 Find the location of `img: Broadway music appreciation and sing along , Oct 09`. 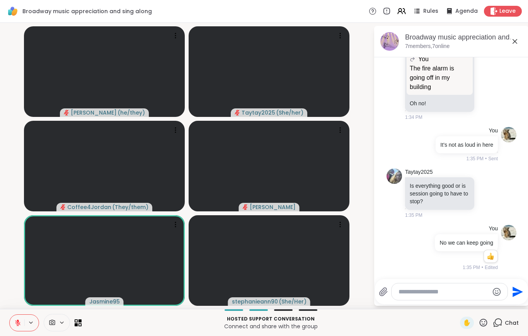

img: Broadway music appreciation and sing along , Oct 09 is located at coordinates (390, 41).